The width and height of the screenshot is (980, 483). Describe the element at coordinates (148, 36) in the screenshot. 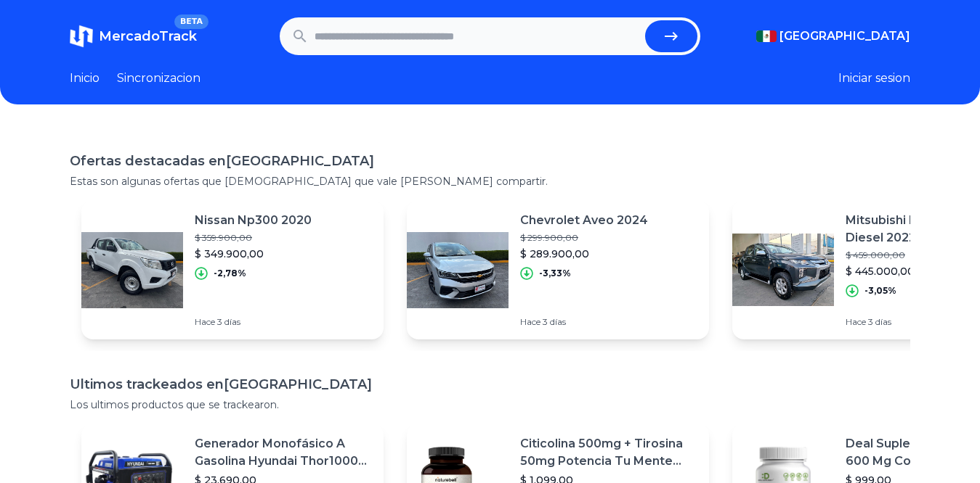

I see `span: MercadoTrack` at that location.